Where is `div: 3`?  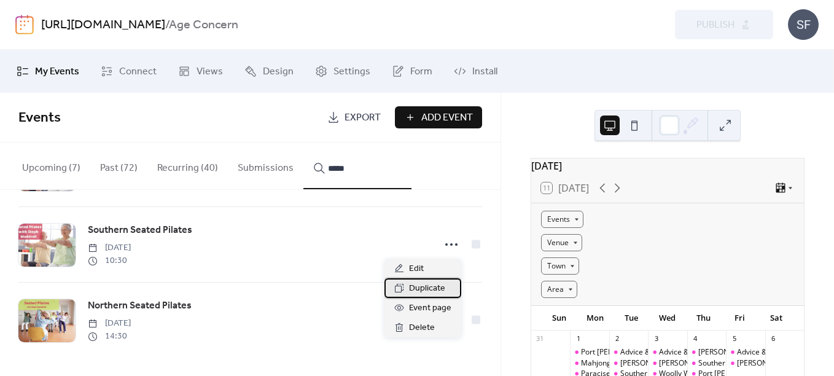
div: 3 is located at coordinates (656, 339).